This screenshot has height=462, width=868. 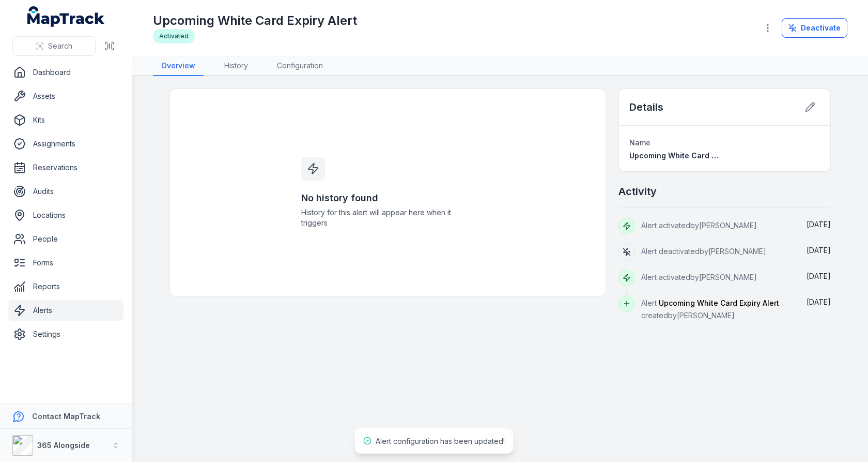 I want to click on a: MapTrack, so click(x=66, y=17).